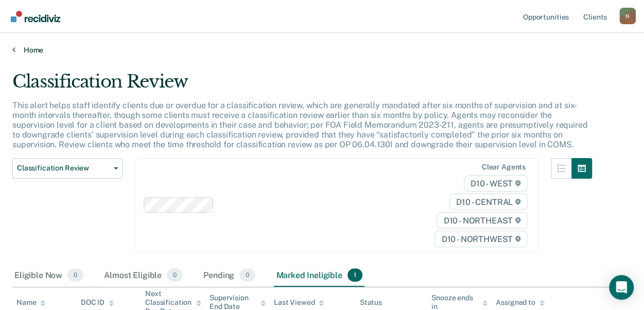 The height and width of the screenshot is (310, 644). Describe the element at coordinates (627, 16) in the screenshot. I see `button: Profile dropdown button` at that location.